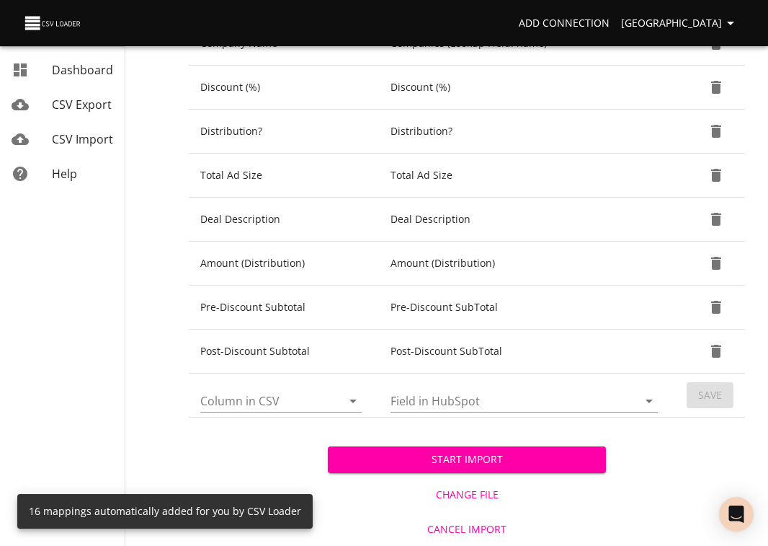 The image size is (768, 546). I want to click on button: Cancel Import, so click(467, 529).